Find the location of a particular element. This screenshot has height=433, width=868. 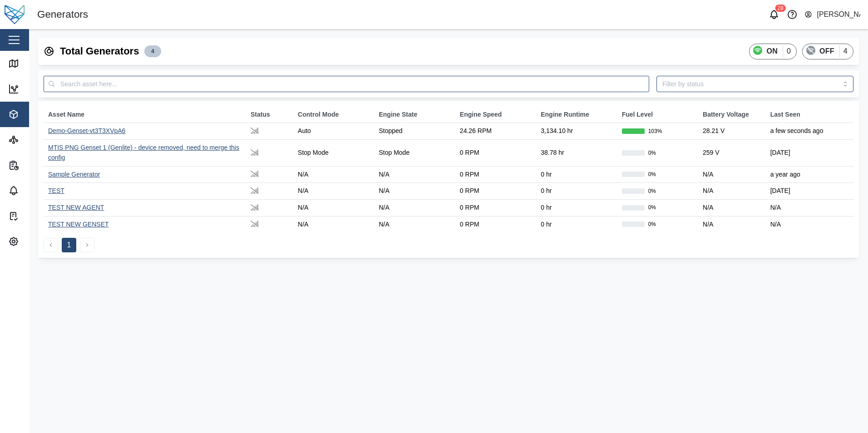

div: TEST NEW GENSET is located at coordinates (79, 224).